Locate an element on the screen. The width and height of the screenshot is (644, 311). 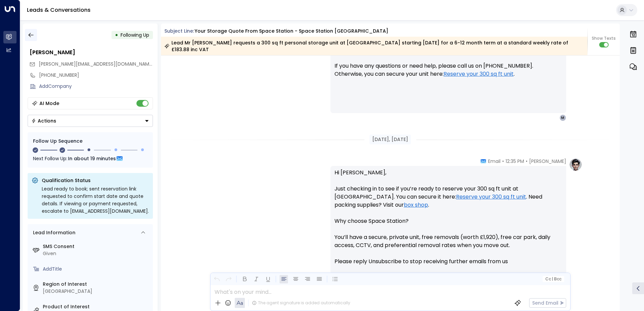
div: Actions is located at coordinates (44, 121).